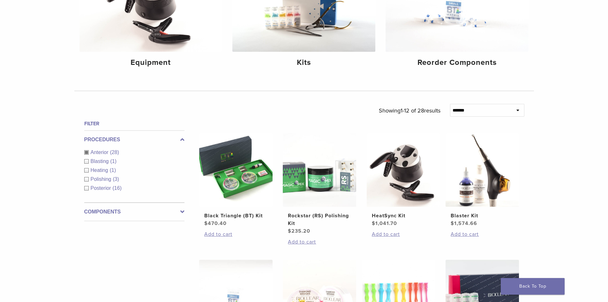 The image size is (608, 302). What do you see at coordinates (482, 215) in the screenshot?
I see `h2: Blaster Kit` at bounding box center [482, 215].